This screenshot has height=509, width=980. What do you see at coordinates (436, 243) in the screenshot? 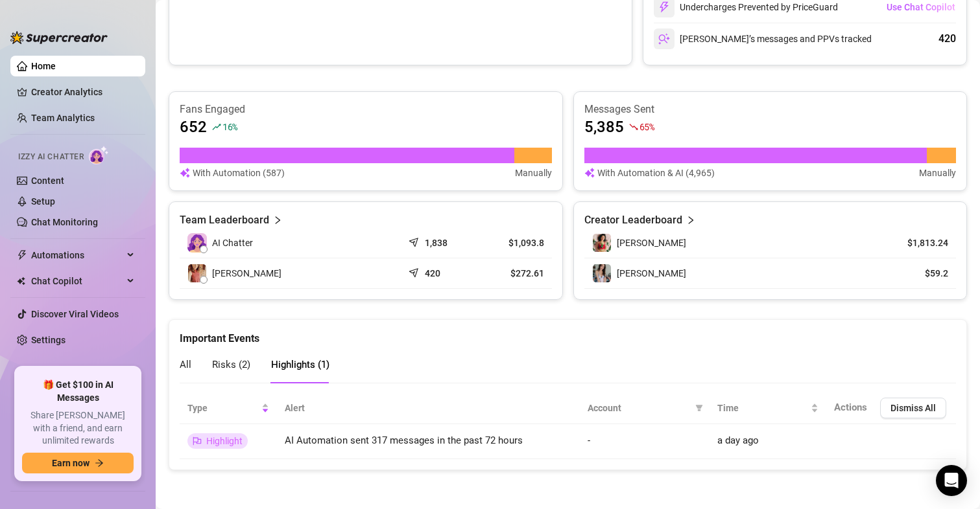
I see `article: 1,838` at bounding box center [436, 243].